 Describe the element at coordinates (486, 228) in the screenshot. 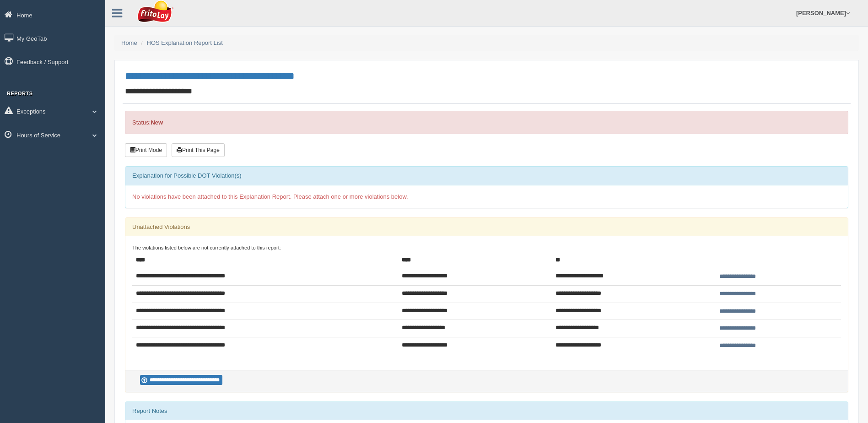

I see `div: Unattached Violations` at that location.